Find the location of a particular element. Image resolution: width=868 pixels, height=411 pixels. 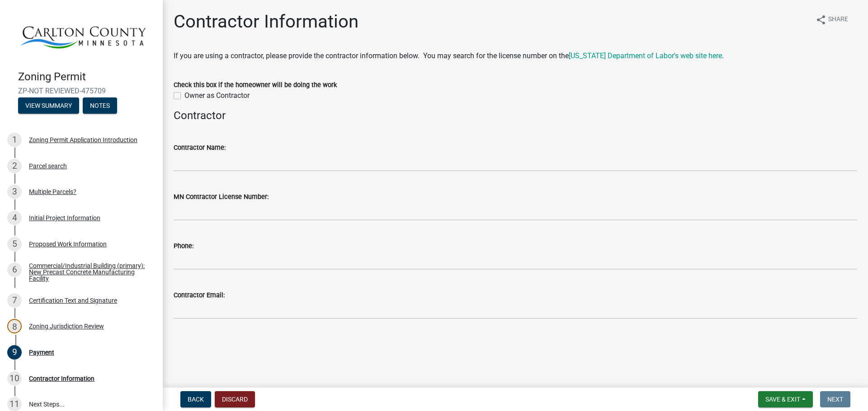

div: Certification Text and Signature is located at coordinates (73, 301).